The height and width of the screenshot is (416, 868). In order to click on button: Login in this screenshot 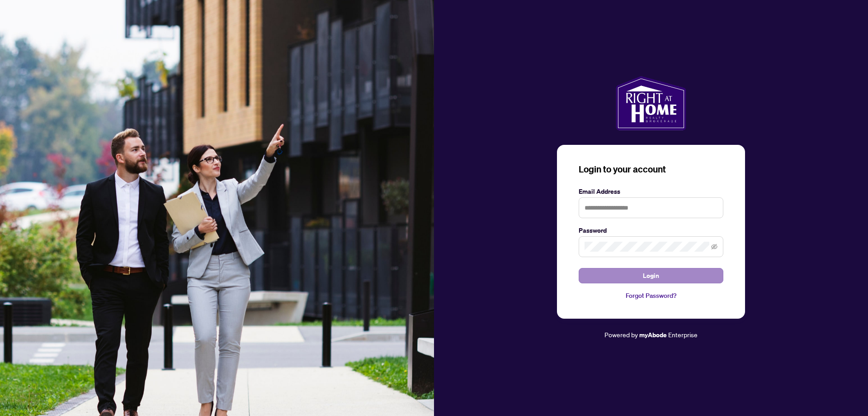, I will do `click(651, 275)`.